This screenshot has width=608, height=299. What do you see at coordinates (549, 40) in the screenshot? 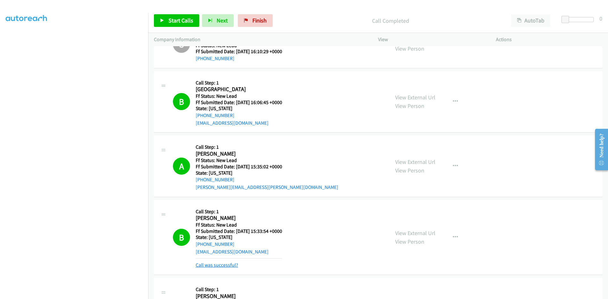
I see `p: Actions` at bounding box center [549, 40].